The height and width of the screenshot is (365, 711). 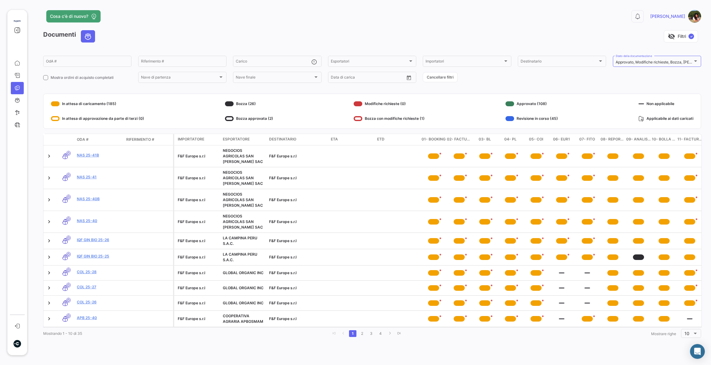 I want to click on datatable-header-cell: Destinatario, so click(x=297, y=140).